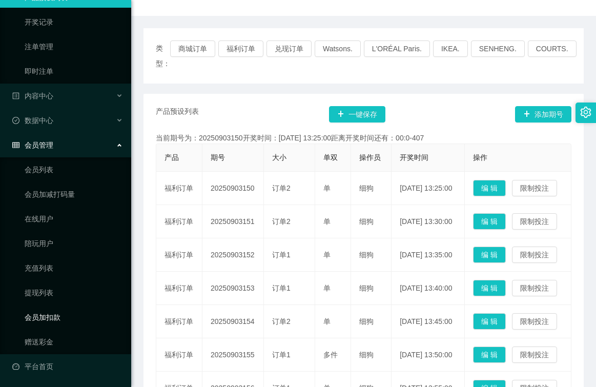 This screenshot has width=596, height=387. What do you see at coordinates (233, 221) in the screenshot?
I see `td: 20250903151` at bounding box center [233, 221].